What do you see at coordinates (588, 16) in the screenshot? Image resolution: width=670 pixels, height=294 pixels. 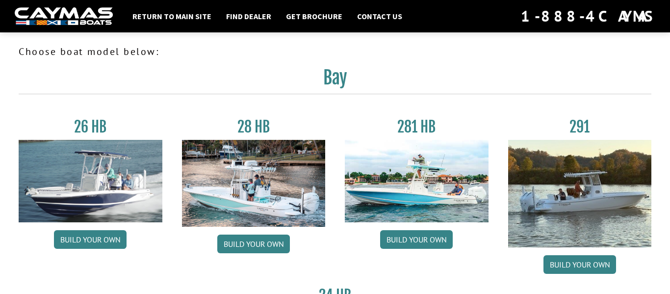 I see `div: 1-888-4CAYMAS` at bounding box center [588, 16].